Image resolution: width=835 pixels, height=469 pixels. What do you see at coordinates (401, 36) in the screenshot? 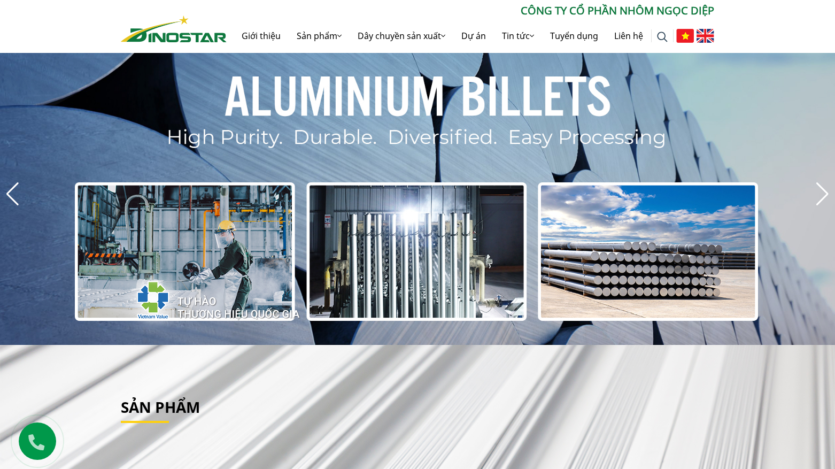
I see `a: Dây chuyền sản xuất` at bounding box center [401, 36].